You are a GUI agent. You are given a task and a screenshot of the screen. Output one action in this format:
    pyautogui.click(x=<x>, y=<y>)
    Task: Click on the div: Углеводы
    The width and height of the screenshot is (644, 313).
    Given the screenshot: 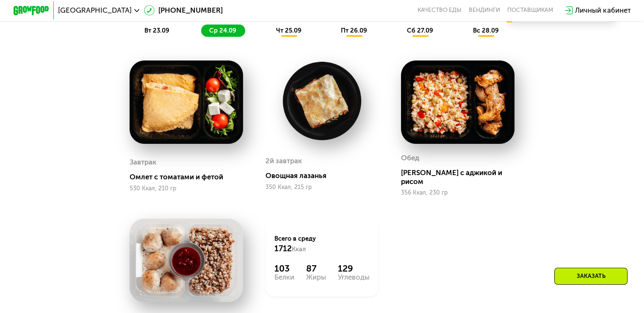 What is the action you would take?
    pyautogui.click(x=353, y=277)
    